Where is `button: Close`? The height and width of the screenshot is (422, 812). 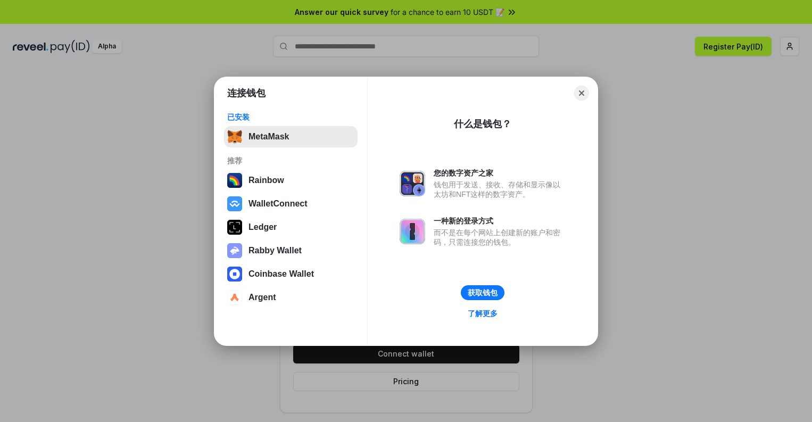
button: Close is located at coordinates (581, 93).